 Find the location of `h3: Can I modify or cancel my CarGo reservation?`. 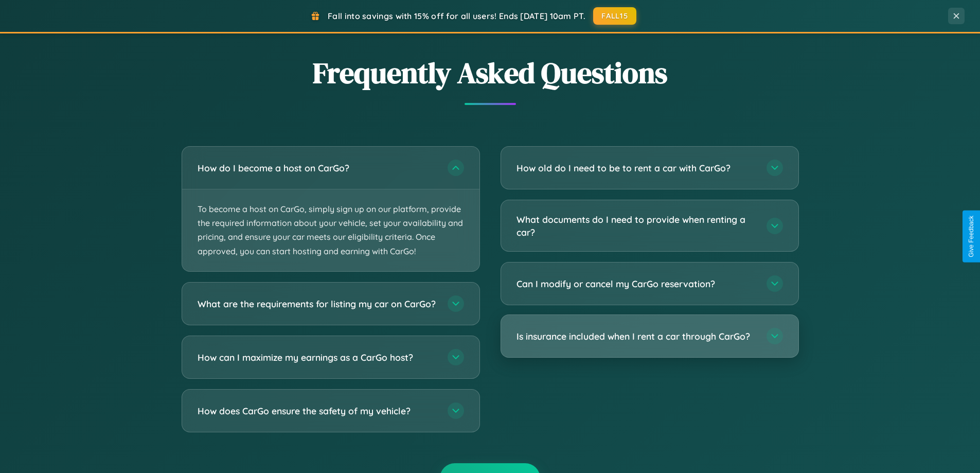

h3: Can I modify or cancel my CarGo reservation? is located at coordinates (637, 283).